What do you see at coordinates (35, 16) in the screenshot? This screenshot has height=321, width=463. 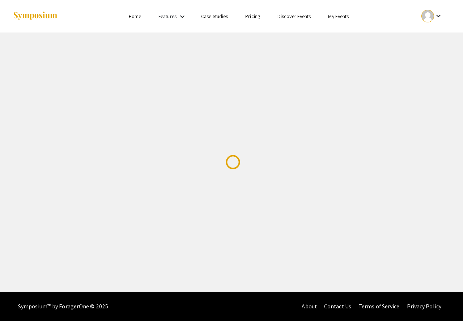 I see `img: Symposium by ForagerOne` at bounding box center [35, 16].